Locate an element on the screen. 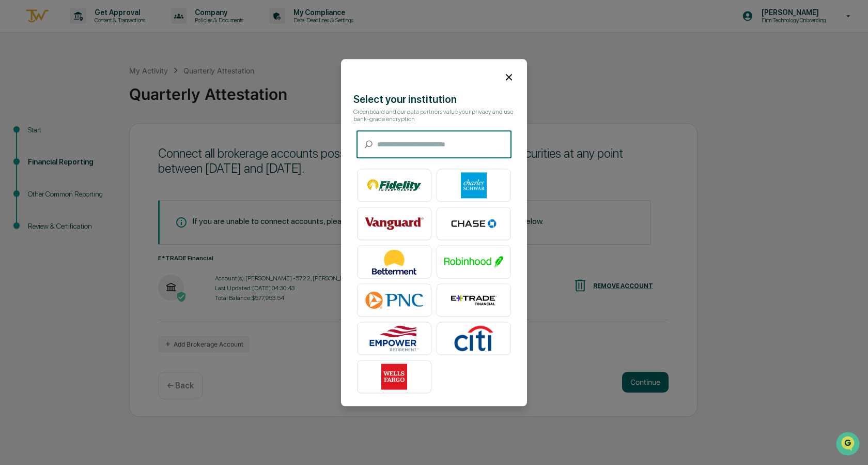  img: Vanguard is located at coordinates (394, 223).